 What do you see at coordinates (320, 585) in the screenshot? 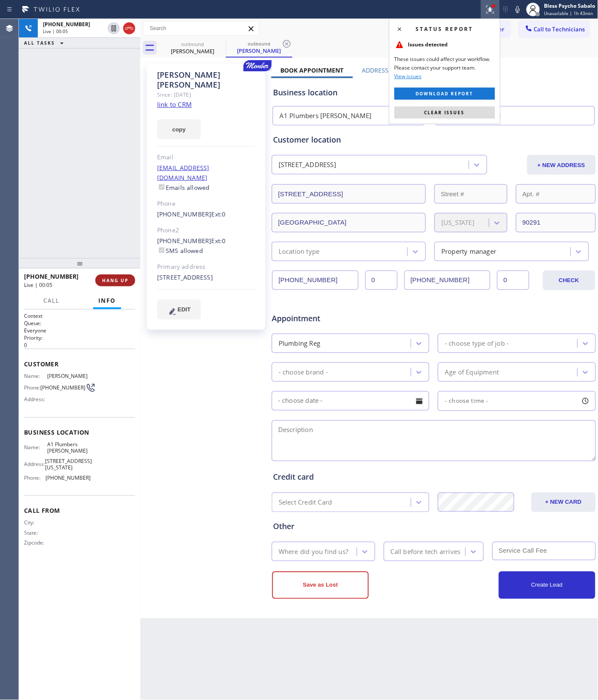
I see `button: Save as Lost` at bounding box center [320, 585].